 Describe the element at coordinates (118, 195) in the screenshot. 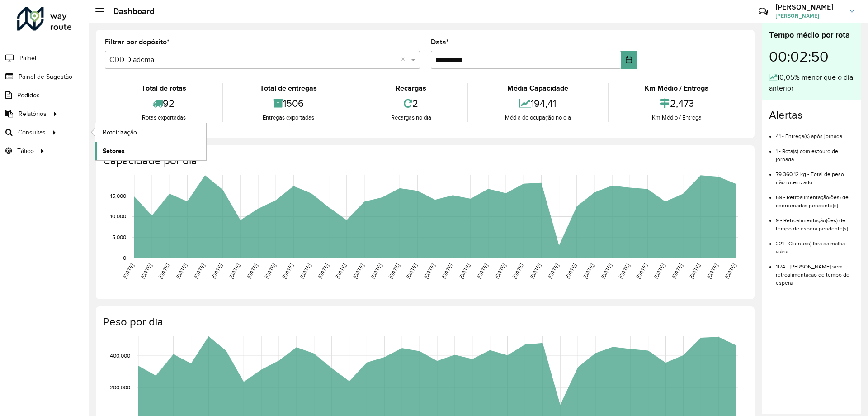

I see `text: 15,000` at that location.